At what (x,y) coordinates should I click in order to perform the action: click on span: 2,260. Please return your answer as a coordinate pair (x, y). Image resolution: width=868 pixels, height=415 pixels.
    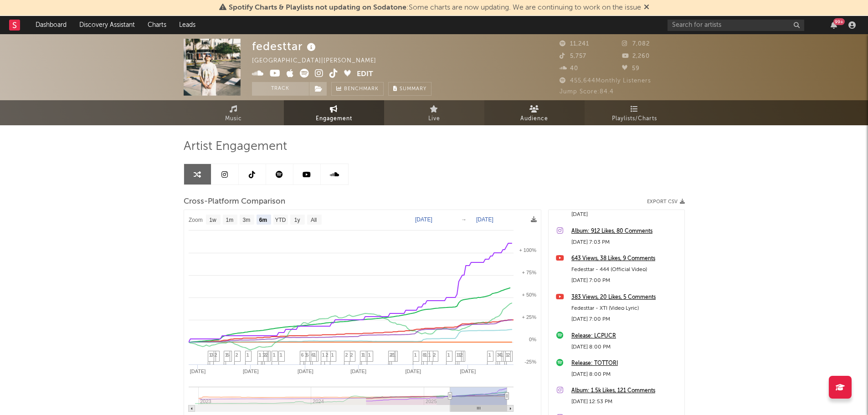
    Looking at the image, I should click on (636, 56).